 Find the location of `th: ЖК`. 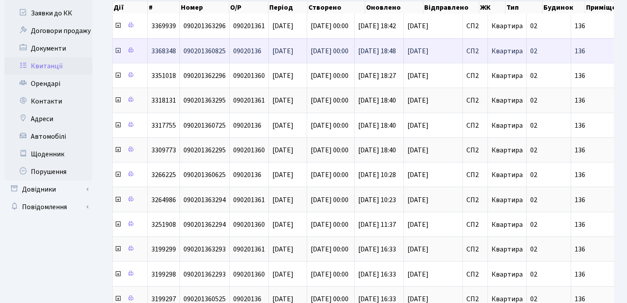

th: ЖК is located at coordinates (492, 7).